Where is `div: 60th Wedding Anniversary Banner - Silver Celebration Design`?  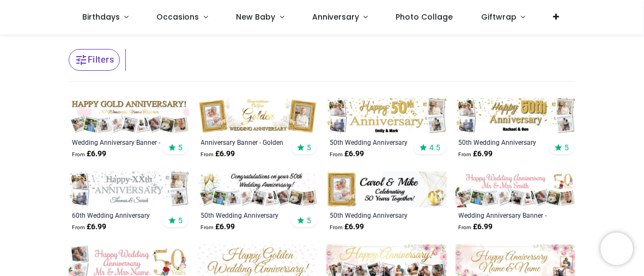
div: 60th Wedding Anniversary Banner - Silver Celebration Design is located at coordinates (117, 215).